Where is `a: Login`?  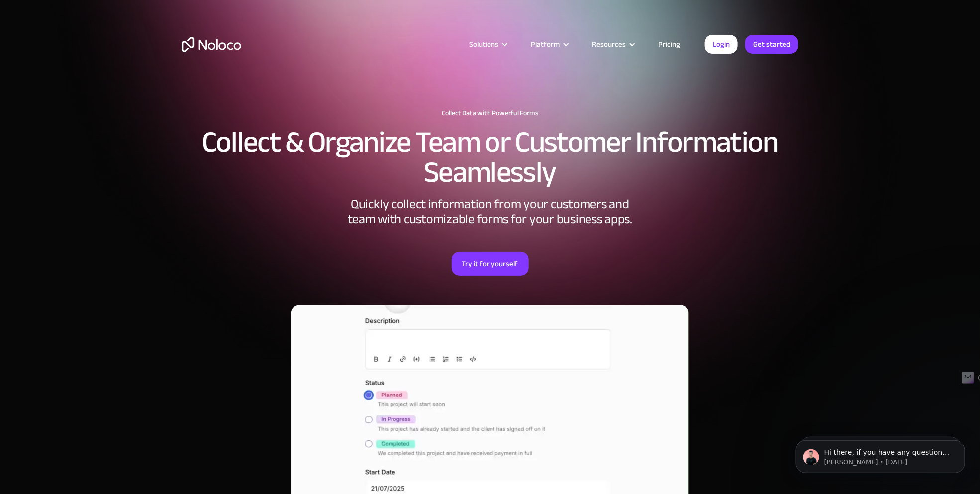
a: Login is located at coordinates (721, 44).